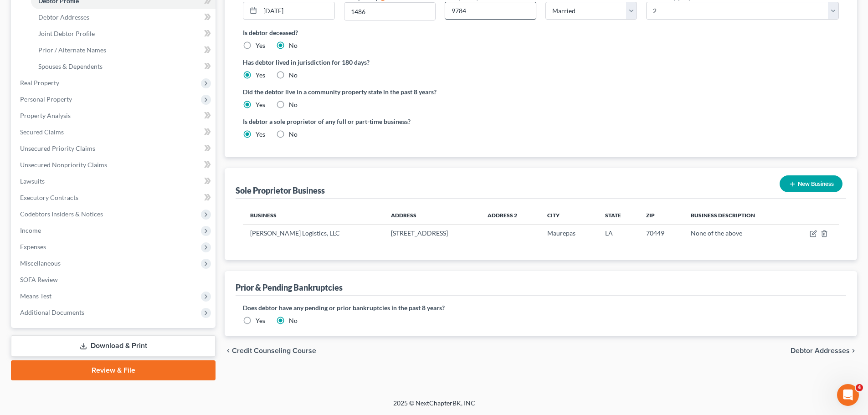 The image size is (868, 415). I want to click on i: chevron_left, so click(228, 350).